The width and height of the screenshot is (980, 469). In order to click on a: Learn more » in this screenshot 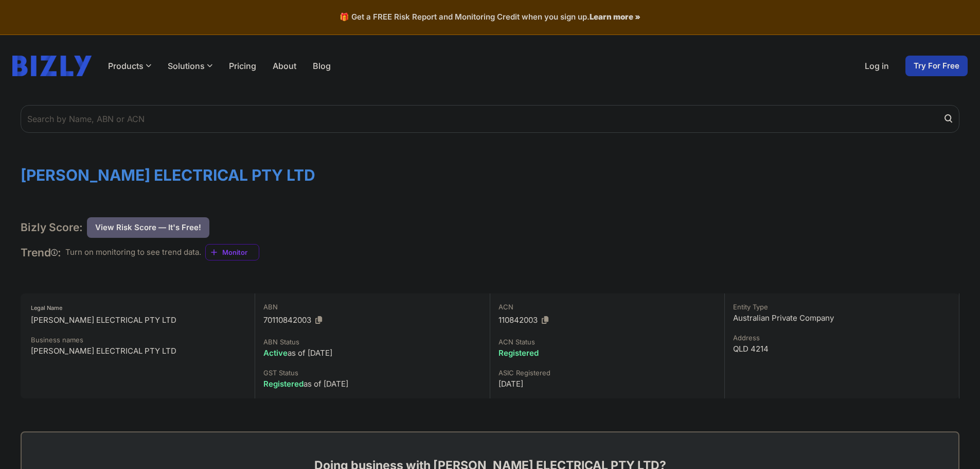, I will do `click(615, 17)`.